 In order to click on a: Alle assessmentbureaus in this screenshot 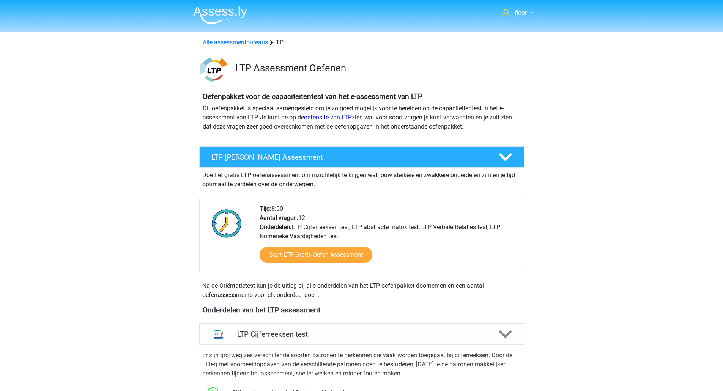, I will do `click(235, 42)`.